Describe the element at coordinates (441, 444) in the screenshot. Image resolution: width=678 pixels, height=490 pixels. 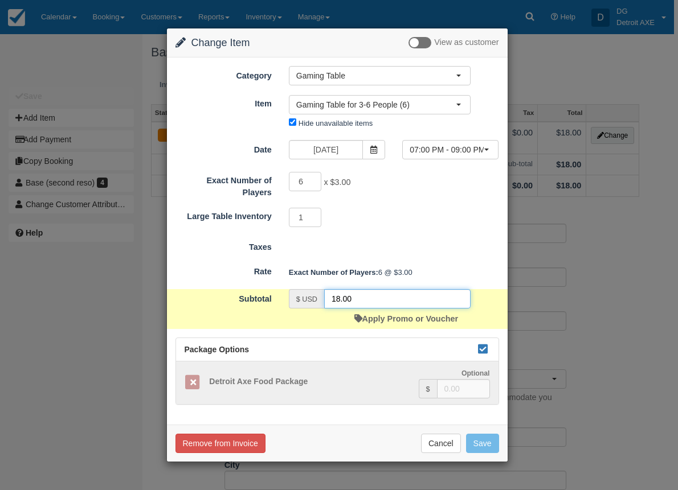
I see `button: Cancel` at that location.